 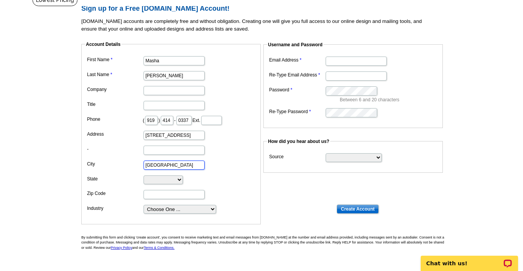 What do you see at coordinates (115, 134) in the screenshot?
I see `label: Address` at bounding box center [115, 134].